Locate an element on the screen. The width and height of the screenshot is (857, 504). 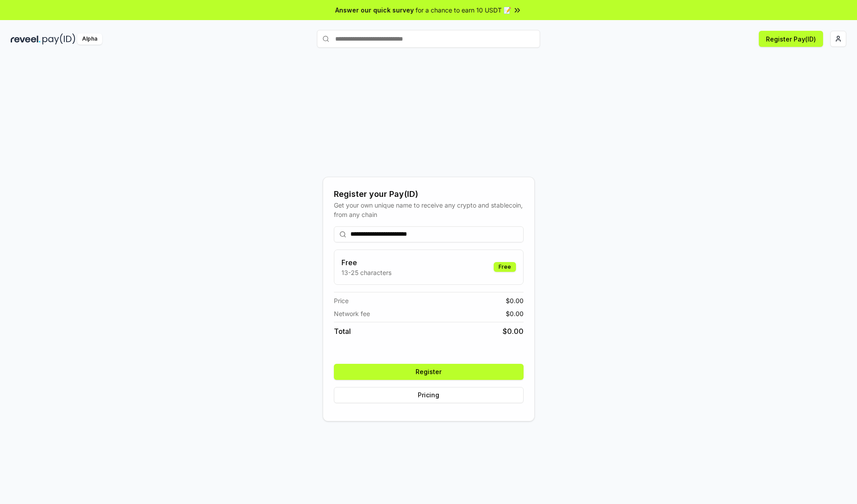
span: for a chance to earn 10 USDT 📝 is located at coordinates (463, 10).